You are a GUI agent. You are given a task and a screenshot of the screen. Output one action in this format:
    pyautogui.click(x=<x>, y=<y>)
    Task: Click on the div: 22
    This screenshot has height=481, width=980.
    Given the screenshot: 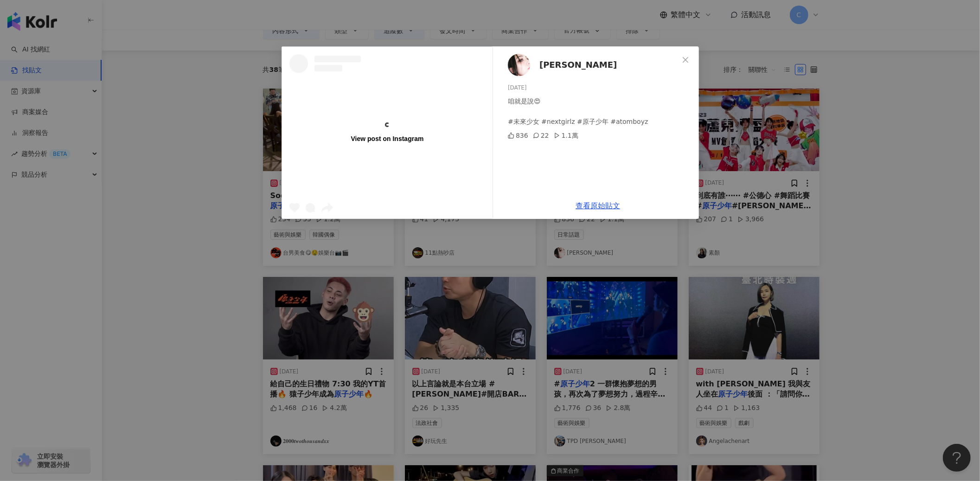 What is the action you would take?
    pyautogui.click(x=540, y=135)
    